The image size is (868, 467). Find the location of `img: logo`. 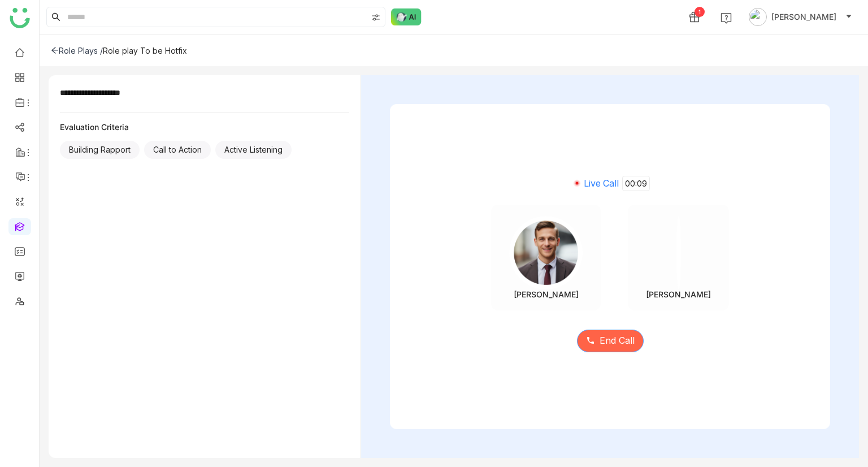

img: logo is located at coordinates (19, 18).